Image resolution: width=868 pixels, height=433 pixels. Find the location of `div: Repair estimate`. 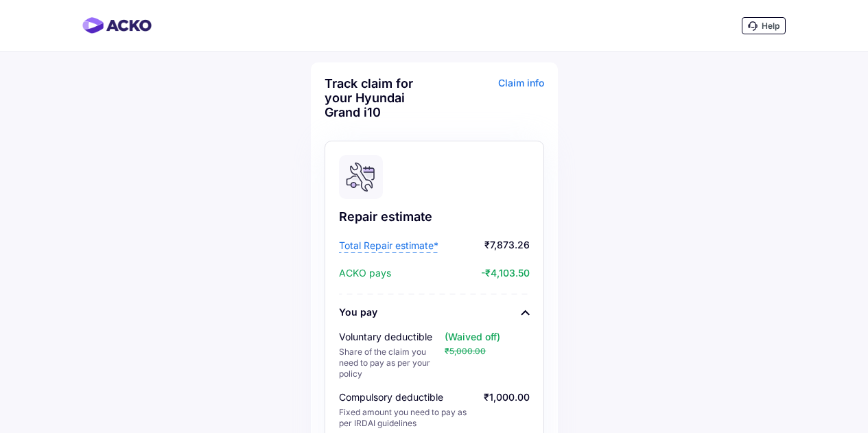

div: Repair estimate is located at coordinates (434, 217).